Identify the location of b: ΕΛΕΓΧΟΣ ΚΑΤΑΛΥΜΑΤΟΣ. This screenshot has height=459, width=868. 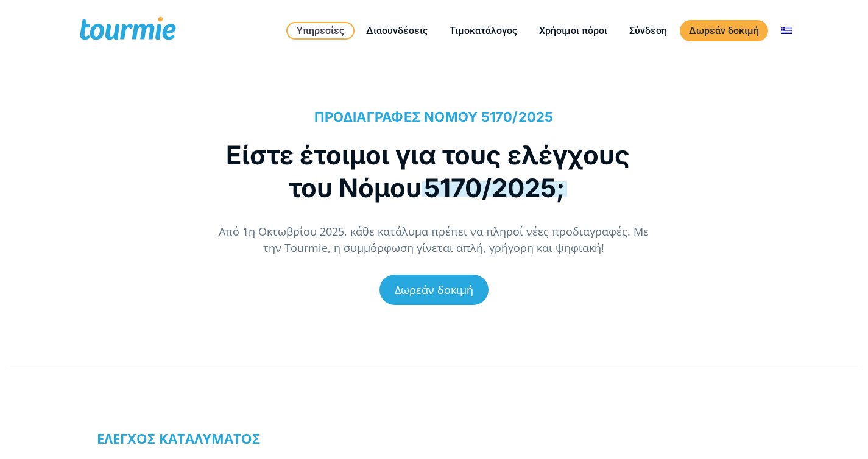
(178, 439).